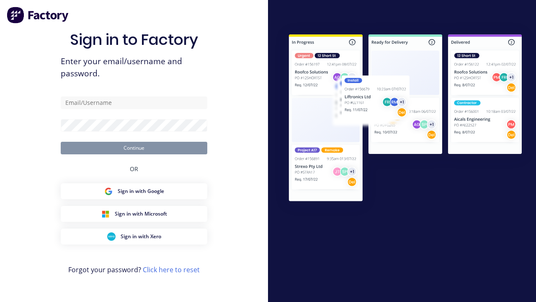 Image resolution: width=536 pixels, height=302 pixels. Describe the element at coordinates (106, 214) in the screenshot. I see `img: Microsoft Sign in` at that location.